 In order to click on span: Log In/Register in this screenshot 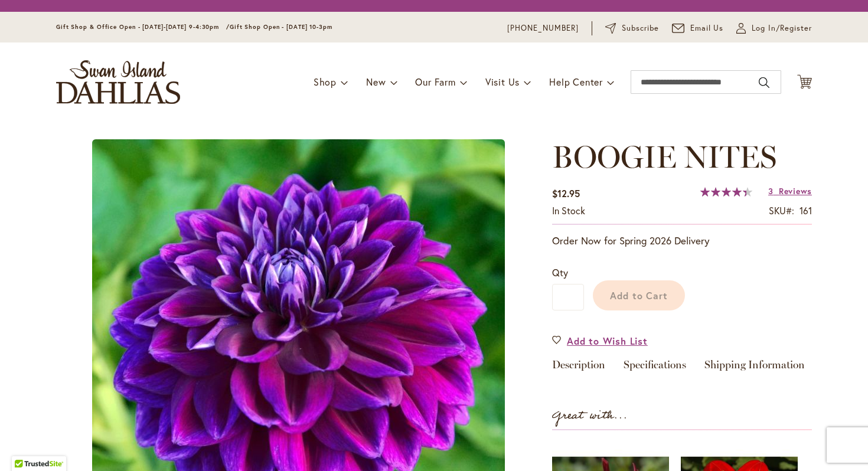, I will do `click(782, 28)`.